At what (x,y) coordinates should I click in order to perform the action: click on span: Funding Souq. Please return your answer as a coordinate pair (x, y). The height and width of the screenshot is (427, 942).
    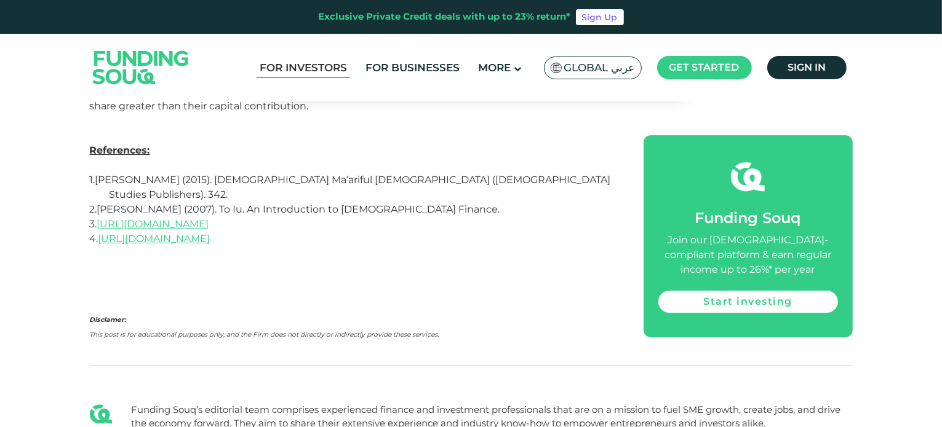
    Looking at the image, I should click on (748, 218).